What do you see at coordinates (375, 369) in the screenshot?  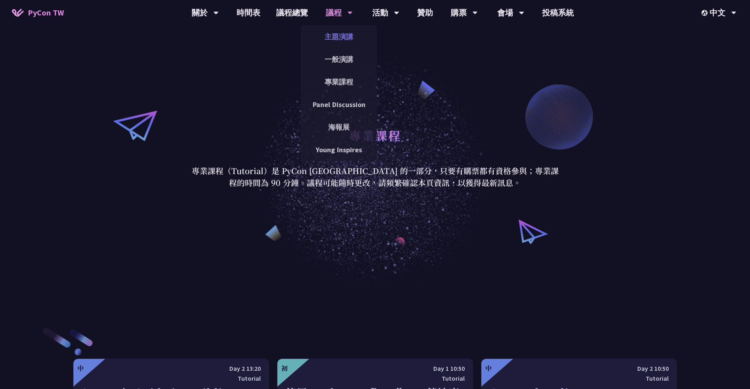 I see `div: Day 1 10:50` at bounding box center [375, 369].